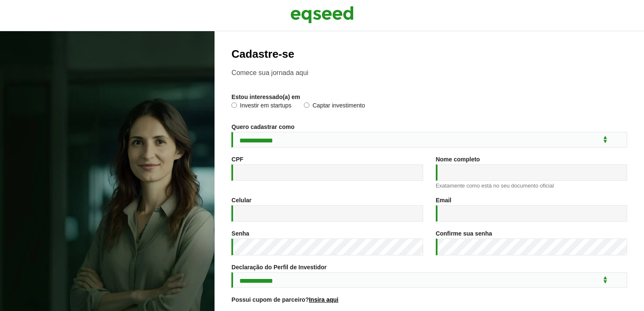 Image resolution: width=644 pixels, height=311 pixels. What do you see at coordinates (444, 200) in the screenshot?
I see `label: Email` at bounding box center [444, 200].